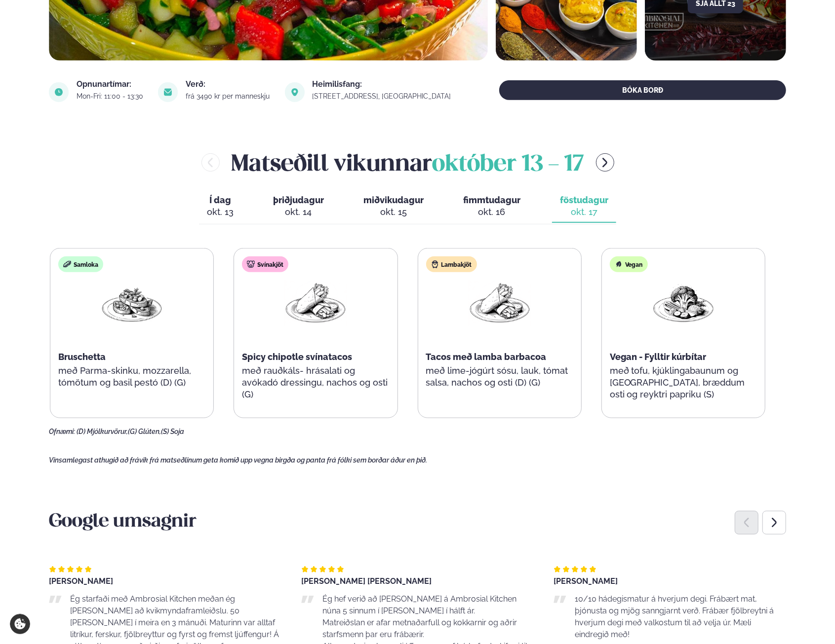  What do you see at coordinates (628, 264) in the screenshot?
I see `div: Vegan` at bounding box center [628, 264].